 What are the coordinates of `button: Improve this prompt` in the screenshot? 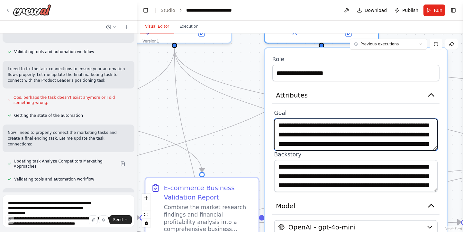 It's located at (10, 220).